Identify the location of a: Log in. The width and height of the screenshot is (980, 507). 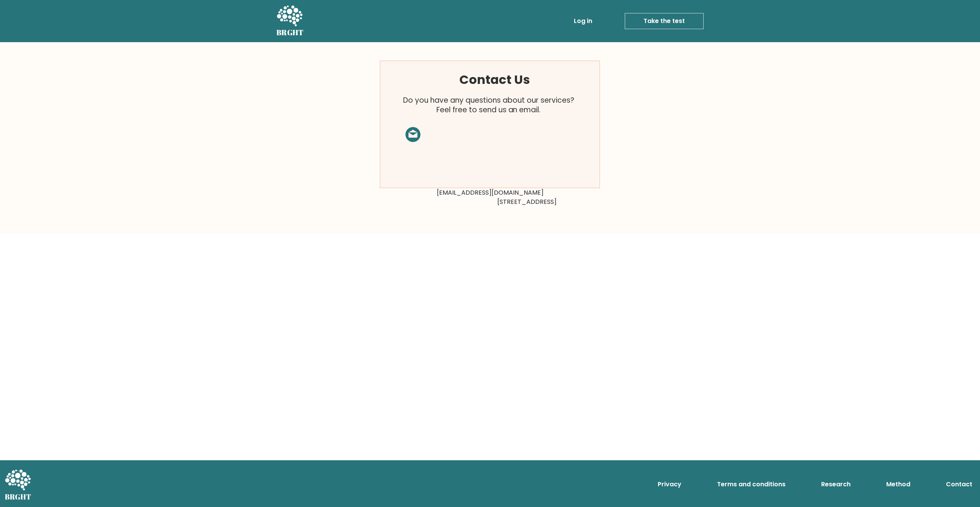
(583, 21).